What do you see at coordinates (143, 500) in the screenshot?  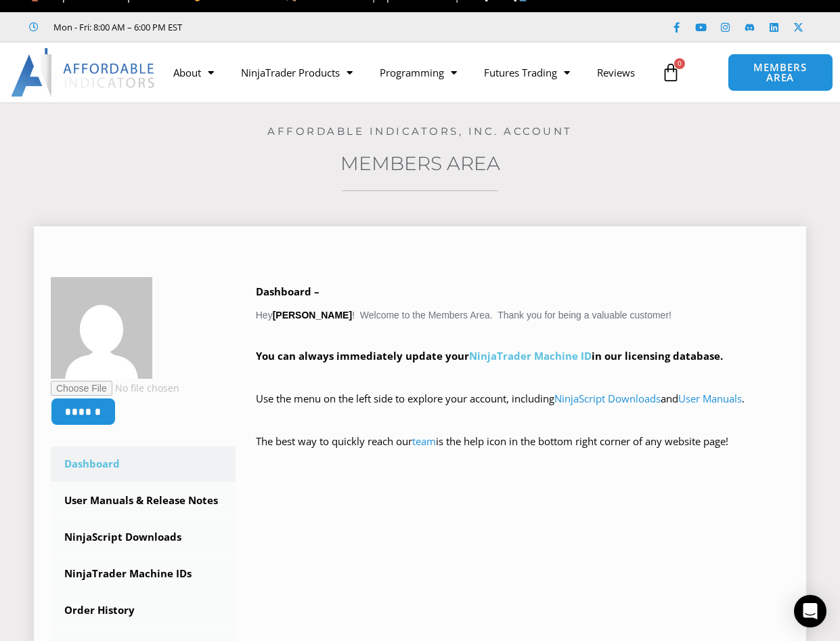 I see `a: User Manuals & Release Notes` at bounding box center [143, 500].